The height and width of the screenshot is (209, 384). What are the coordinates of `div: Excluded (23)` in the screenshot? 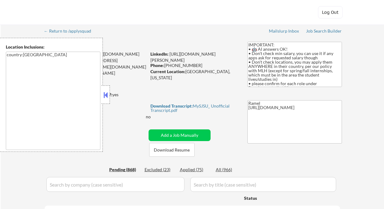 It's located at (160, 170).